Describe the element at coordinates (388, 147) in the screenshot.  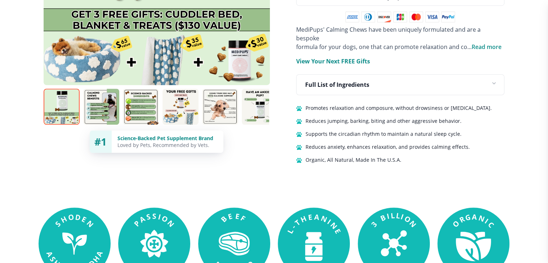
I see `span: Reduces anxiety, enhances relaxation, and provides calming effects.` at that location.